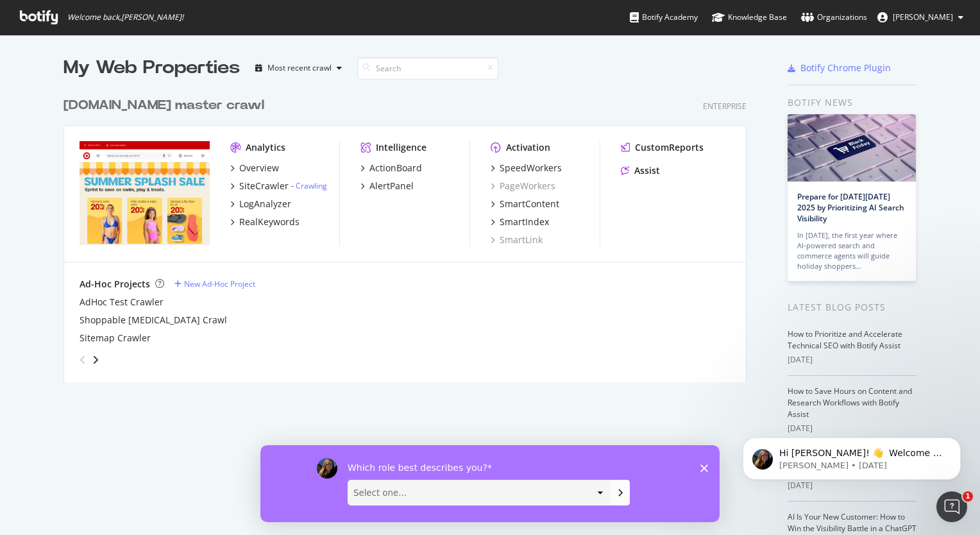  What do you see at coordinates (531, 168) in the screenshot?
I see `div: SpeedWorkers` at bounding box center [531, 168].